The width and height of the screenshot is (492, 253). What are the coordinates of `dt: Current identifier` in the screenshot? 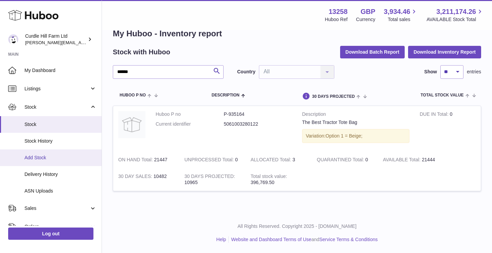 It's located at (190, 124).